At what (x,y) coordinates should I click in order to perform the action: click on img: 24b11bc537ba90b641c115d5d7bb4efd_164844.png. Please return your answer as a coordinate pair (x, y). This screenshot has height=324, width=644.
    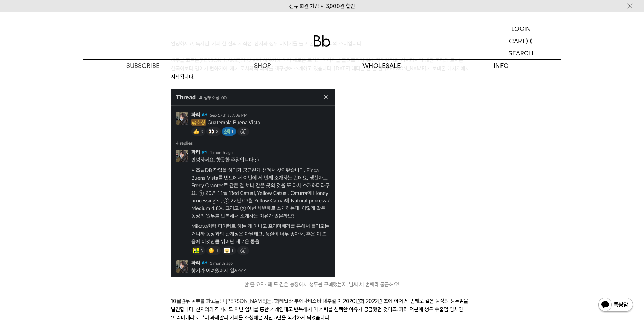
    Looking at the image, I should click on (253, 183).